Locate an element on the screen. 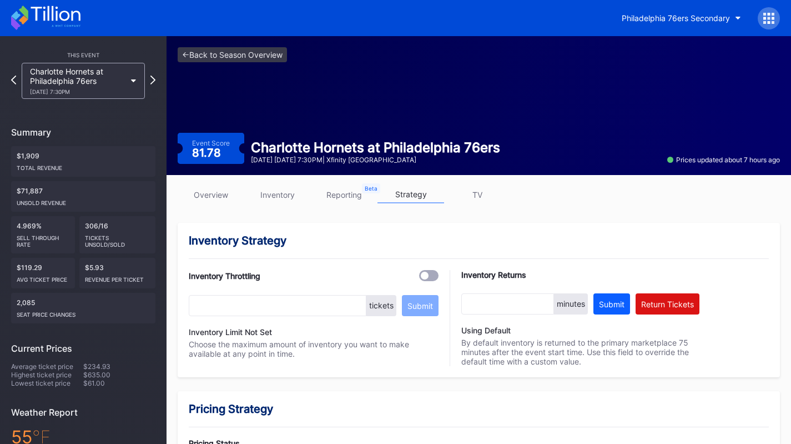  div: Tickets Unsold/Sold is located at coordinates (118, 239).